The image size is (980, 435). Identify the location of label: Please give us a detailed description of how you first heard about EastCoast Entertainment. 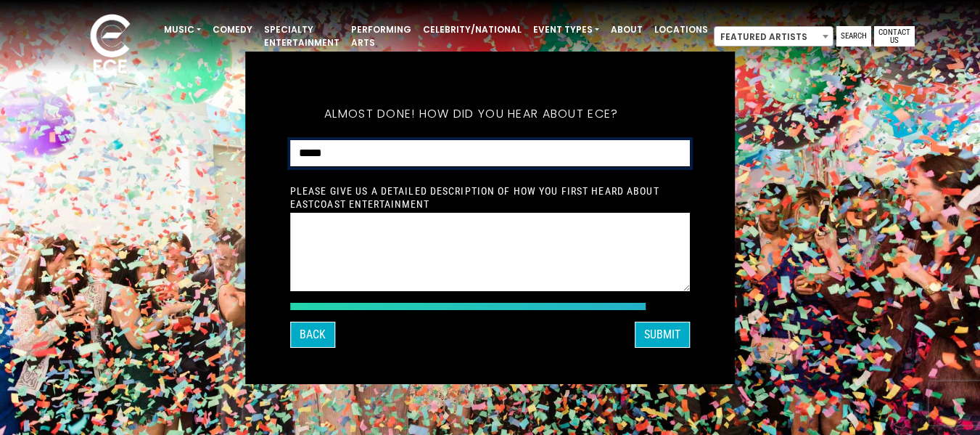
(490, 198).